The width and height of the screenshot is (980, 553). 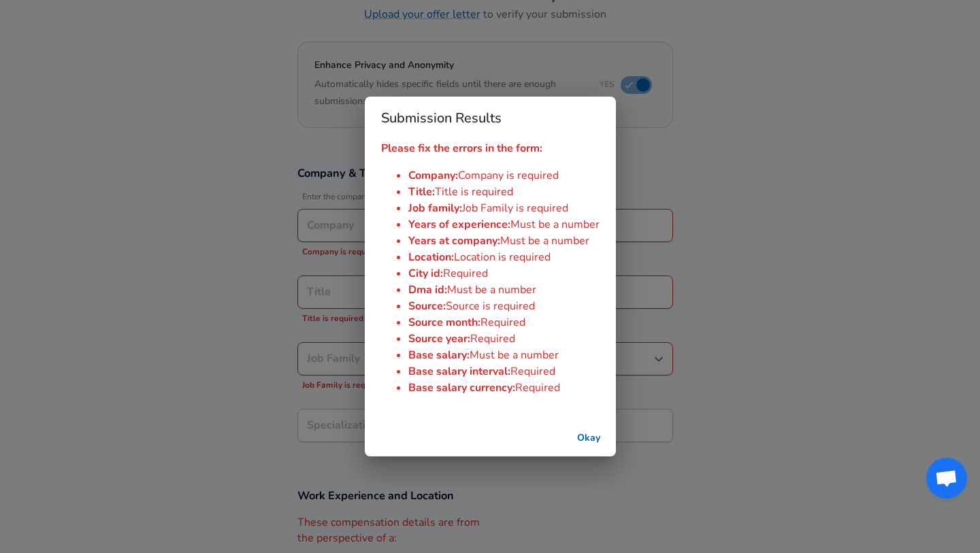 I want to click on span: Location :, so click(x=431, y=257).